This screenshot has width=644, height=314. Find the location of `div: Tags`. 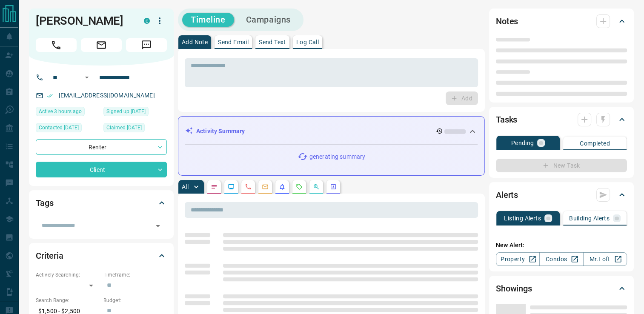

div: Tags is located at coordinates (101, 203).